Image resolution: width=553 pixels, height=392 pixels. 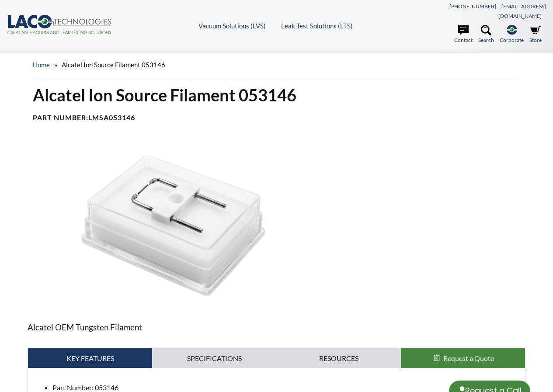 I want to click on h4: Part Number:, so click(x=276, y=118).